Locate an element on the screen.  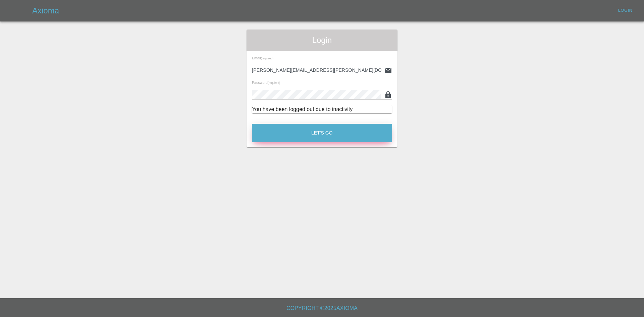
a: Login is located at coordinates (625, 10).